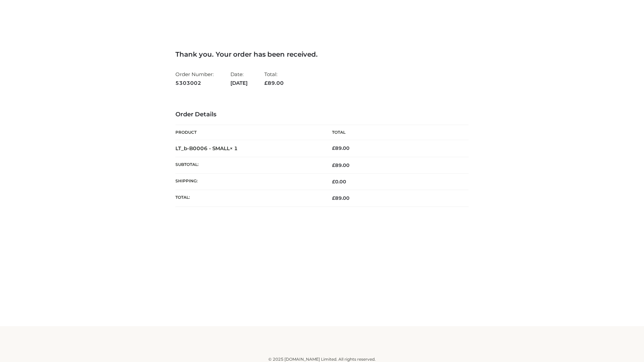 This screenshot has height=362, width=644. I want to click on th: Total:, so click(248, 198).